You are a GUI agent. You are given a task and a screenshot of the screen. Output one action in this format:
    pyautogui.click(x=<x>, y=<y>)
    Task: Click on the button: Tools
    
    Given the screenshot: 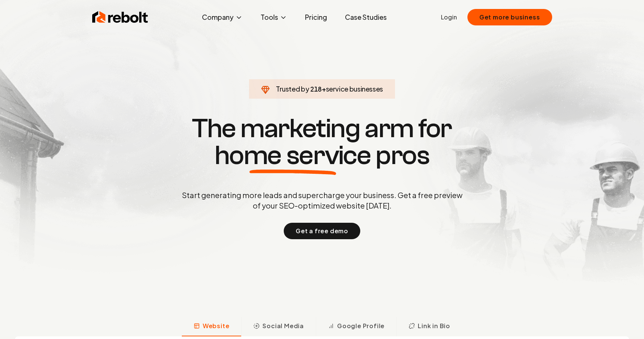 What is the action you would take?
    pyautogui.click(x=274, y=17)
    